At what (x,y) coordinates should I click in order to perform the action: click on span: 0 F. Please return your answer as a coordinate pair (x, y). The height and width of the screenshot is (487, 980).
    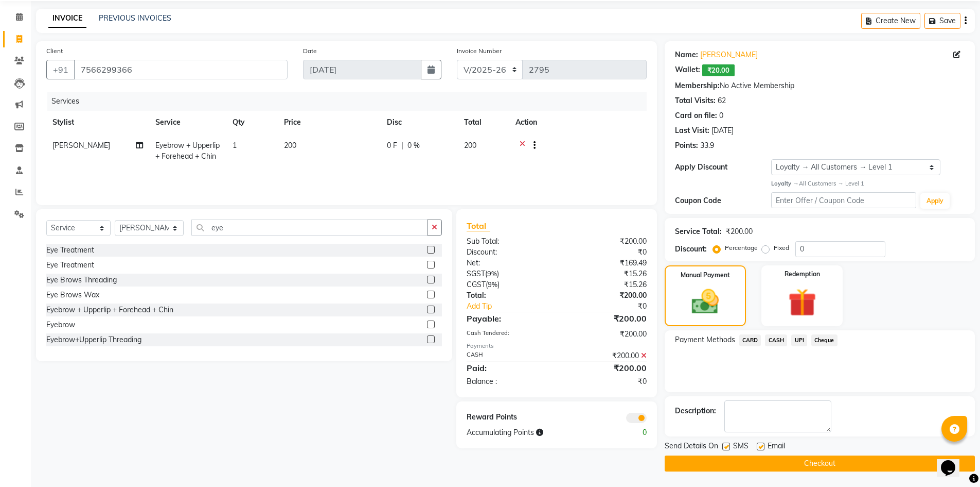
    Looking at the image, I should click on (392, 145).